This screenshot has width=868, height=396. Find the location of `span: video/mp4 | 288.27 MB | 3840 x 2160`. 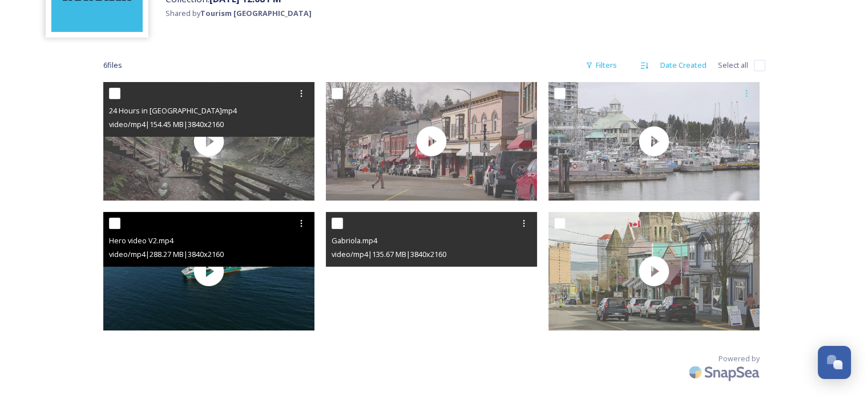

span: video/mp4 | 288.27 MB | 3840 x 2160 is located at coordinates (166, 254).